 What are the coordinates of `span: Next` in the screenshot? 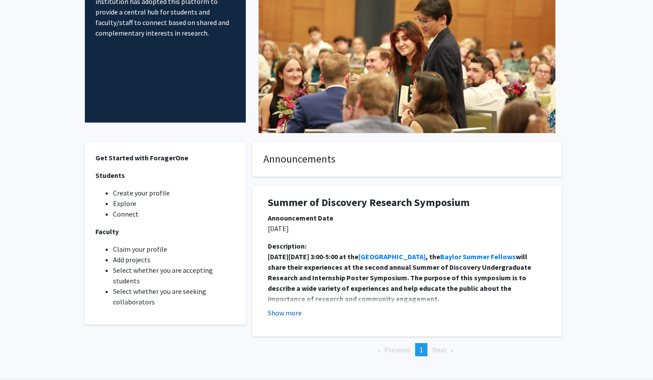 It's located at (439, 350).